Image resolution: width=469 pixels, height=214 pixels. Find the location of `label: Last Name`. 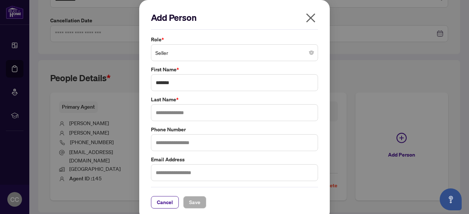

label: Last Name is located at coordinates (234, 100).